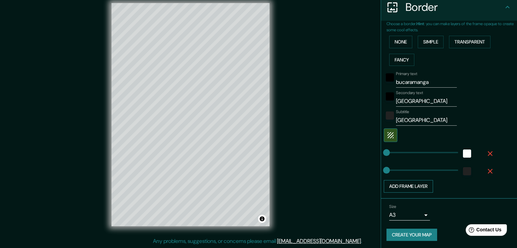 This screenshot has height=248, width=517. Describe the element at coordinates (452, 27) in the screenshot. I see `p: Choose a border. : you can make layers of the frame opaque to create some cool effects.` at that location.